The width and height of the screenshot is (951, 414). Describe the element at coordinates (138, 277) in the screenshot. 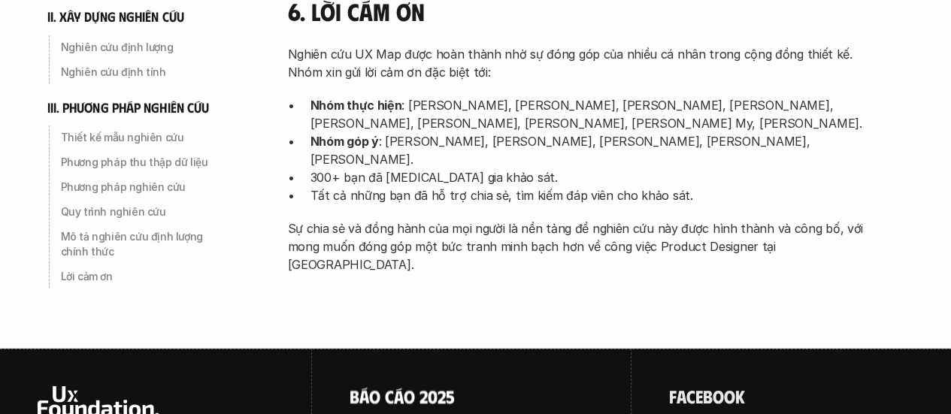

I see `a: Lời cảm ơn` at that location.